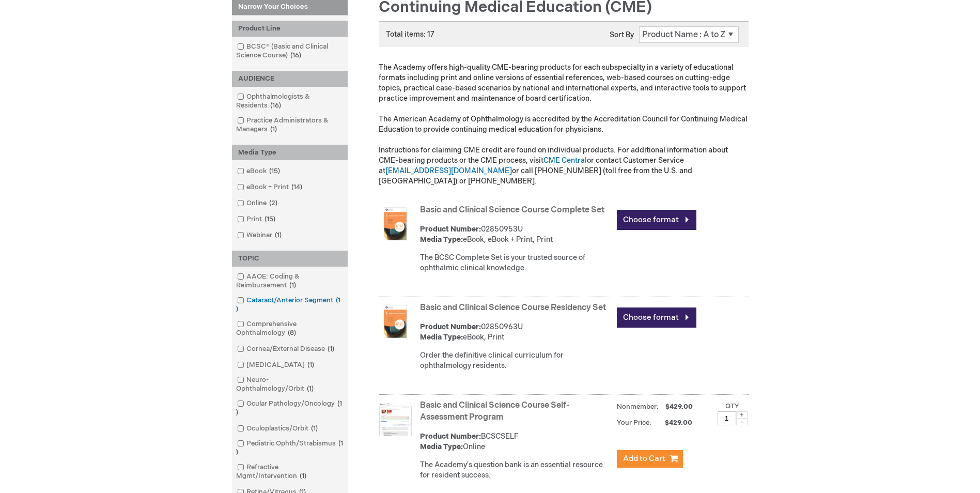 The height and width of the screenshot is (493, 980). Describe the element at coordinates (278, 428) in the screenshot. I see `a: Oculoplastics/Orbit1` at that location.